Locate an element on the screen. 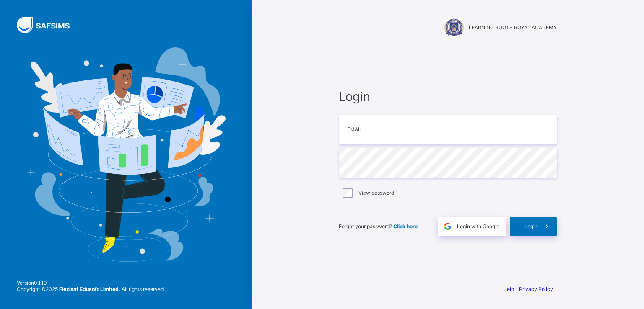  span: Click here is located at coordinates (405, 226).